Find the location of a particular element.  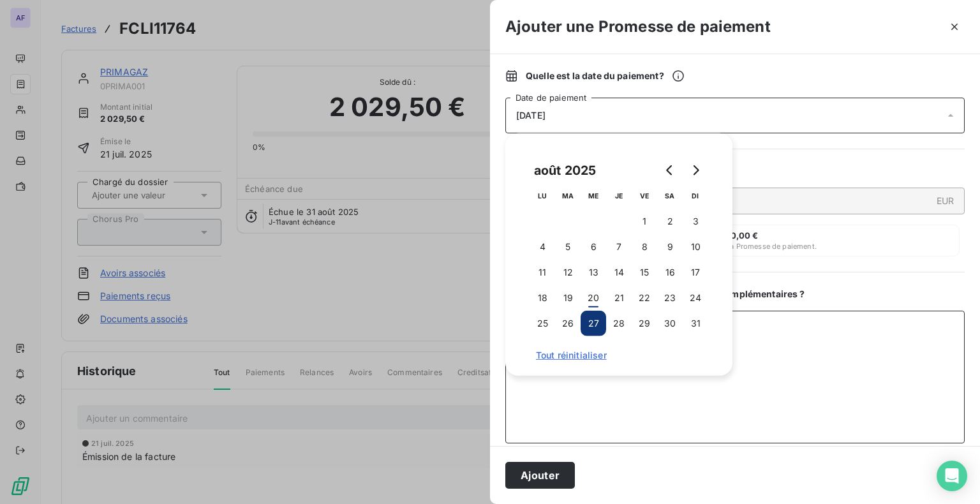

button: 4 is located at coordinates (542, 247).